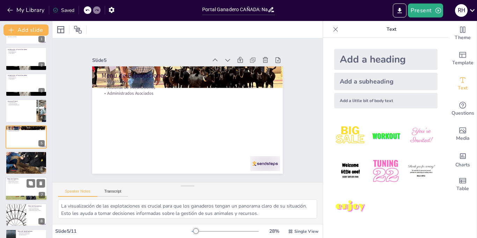 This screenshot has height=238, width=477. I want to click on button: Export to PowerPoint, so click(399, 10).